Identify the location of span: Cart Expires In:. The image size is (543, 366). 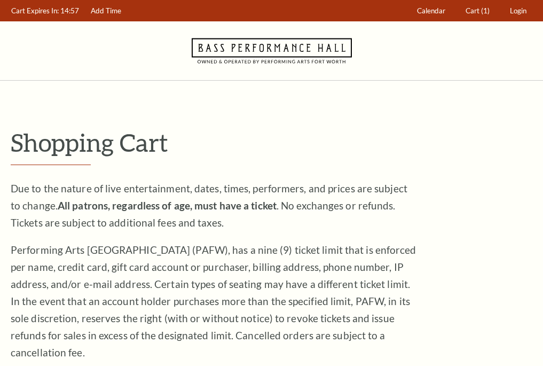
(35, 11).